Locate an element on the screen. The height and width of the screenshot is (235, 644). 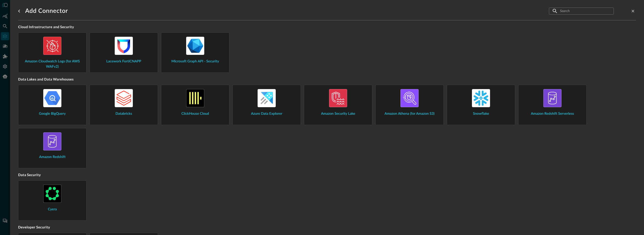
span: Azure Data Explorer is located at coordinates (267, 114).